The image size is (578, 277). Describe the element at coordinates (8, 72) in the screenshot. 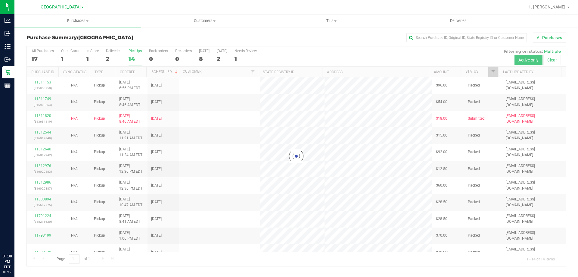

I see `inline-svg: Retail` at that location.